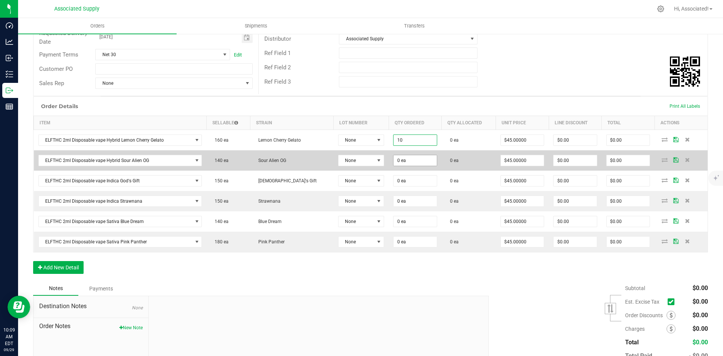 Image resolution: width=723 pixels, height=356 pixels. I want to click on span: Pink Panther, so click(270, 242).